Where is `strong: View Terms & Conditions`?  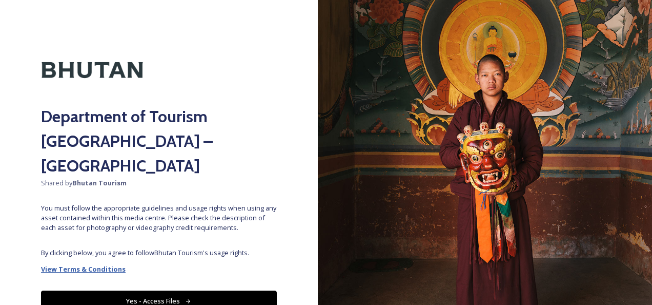
strong: View Terms & Conditions is located at coordinates (83, 269).